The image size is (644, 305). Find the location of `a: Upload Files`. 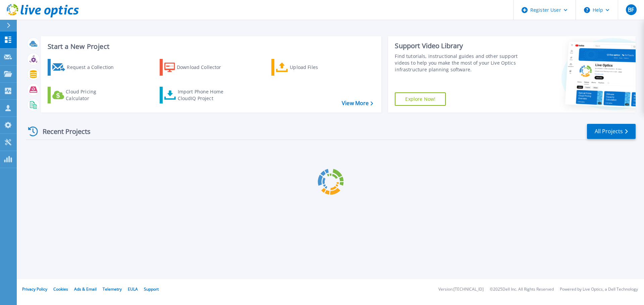

a: Upload Files is located at coordinates (308, 67).